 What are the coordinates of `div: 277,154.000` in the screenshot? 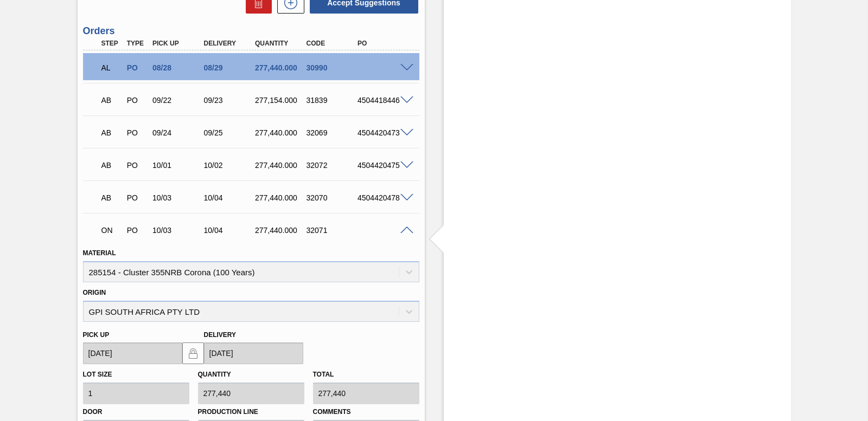 It's located at (281, 101).